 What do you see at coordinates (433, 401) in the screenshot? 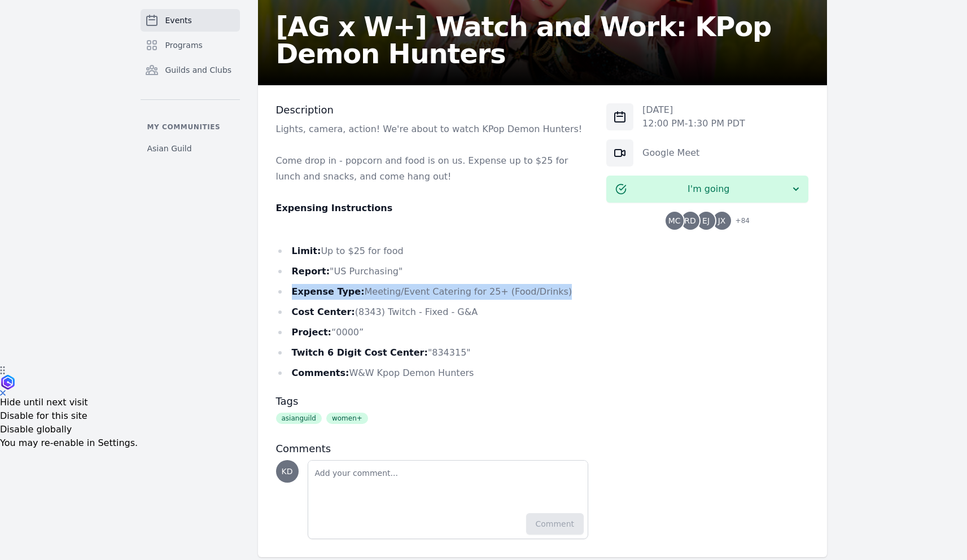
I see `h3: Tags` at bounding box center [433, 401].